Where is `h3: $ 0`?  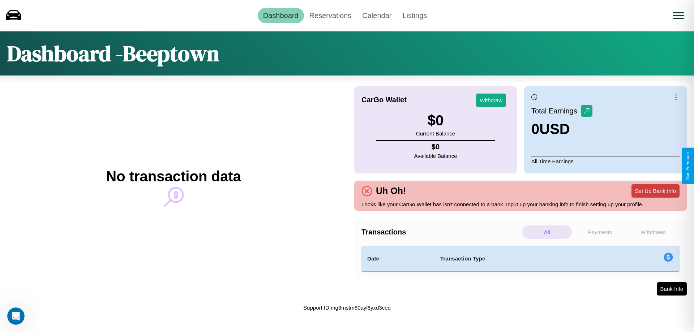
h3: $ 0 is located at coordinates (436, 120).